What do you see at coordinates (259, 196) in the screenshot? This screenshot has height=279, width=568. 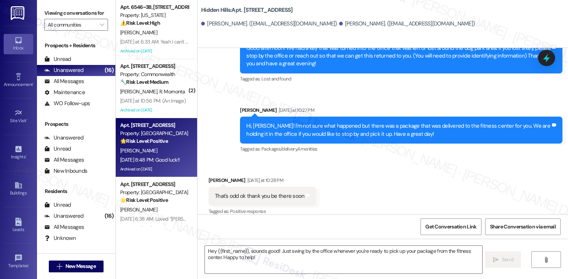 I see `div: That's odd ok thank you be there soon` at bounding box center [259, 196].